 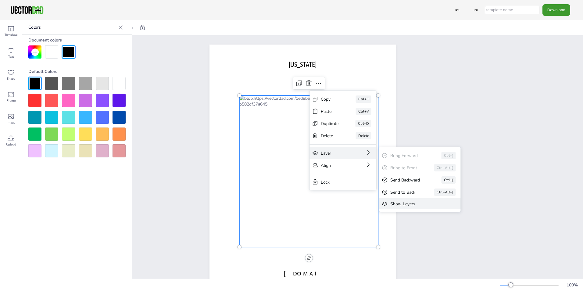 I want to click on div: Send Backward, so click(x=407, y=180).